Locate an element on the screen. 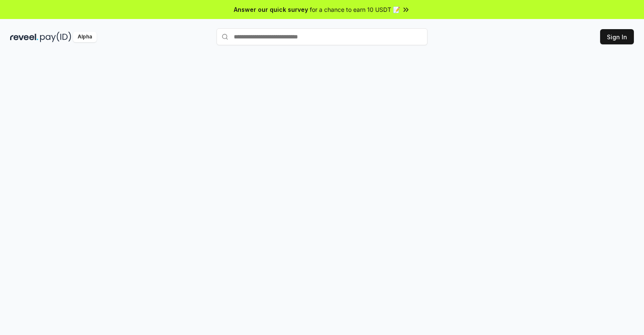  button: Sign In is located at coordinates (617, 37).